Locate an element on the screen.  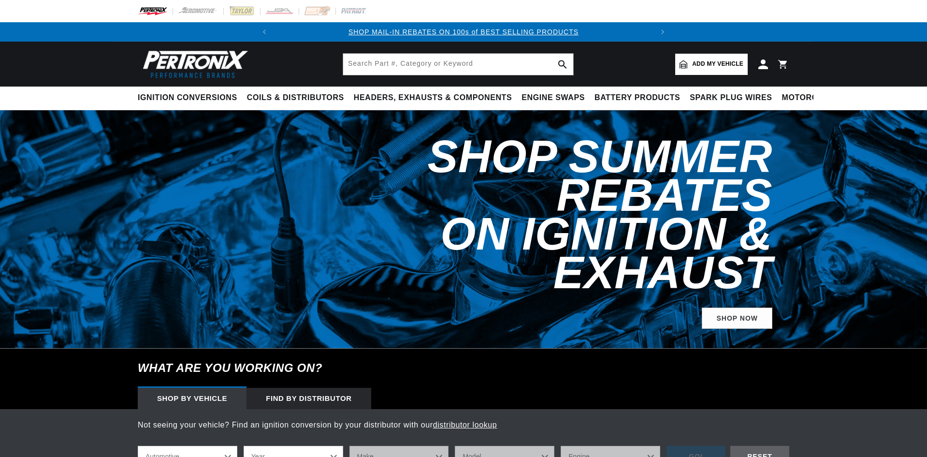
a: SHOP MAIL-IN REBATES ON 100s of BEST SELLING PRODUCTS is located at coordinates (464, 32).